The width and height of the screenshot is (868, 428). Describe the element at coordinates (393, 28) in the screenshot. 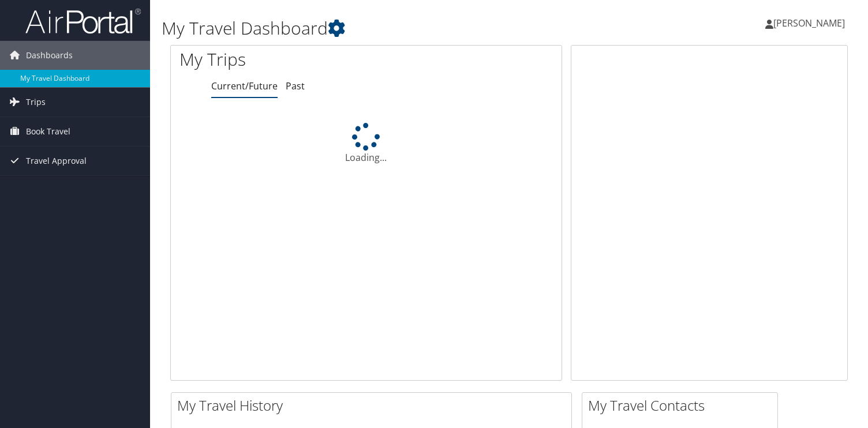

I see `h1: My Travel Dashboard` at that location.